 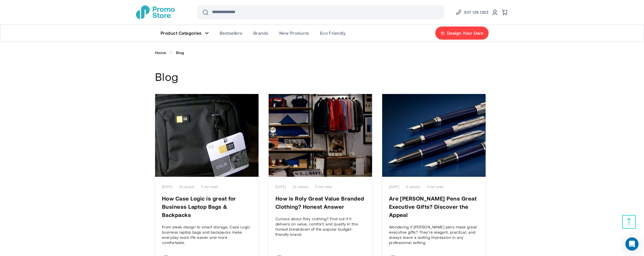 I want to click on span: Product Categories, so click(x=181, y=33).